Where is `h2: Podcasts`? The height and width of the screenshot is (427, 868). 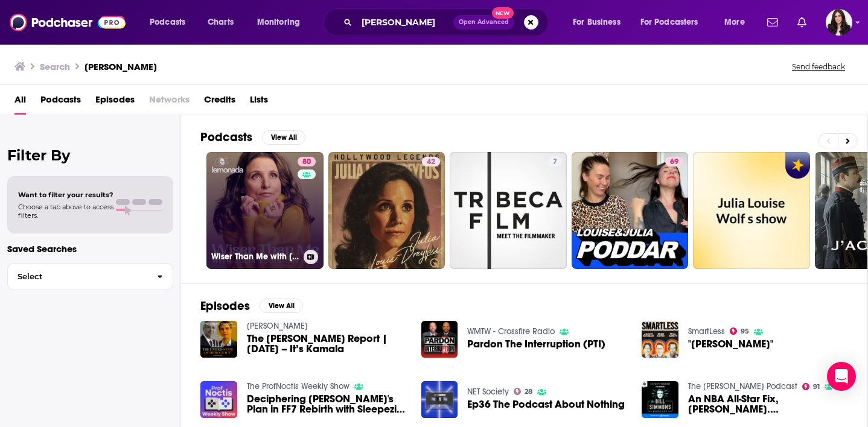
h2: Podcasts is located at coordinates (226, 137).